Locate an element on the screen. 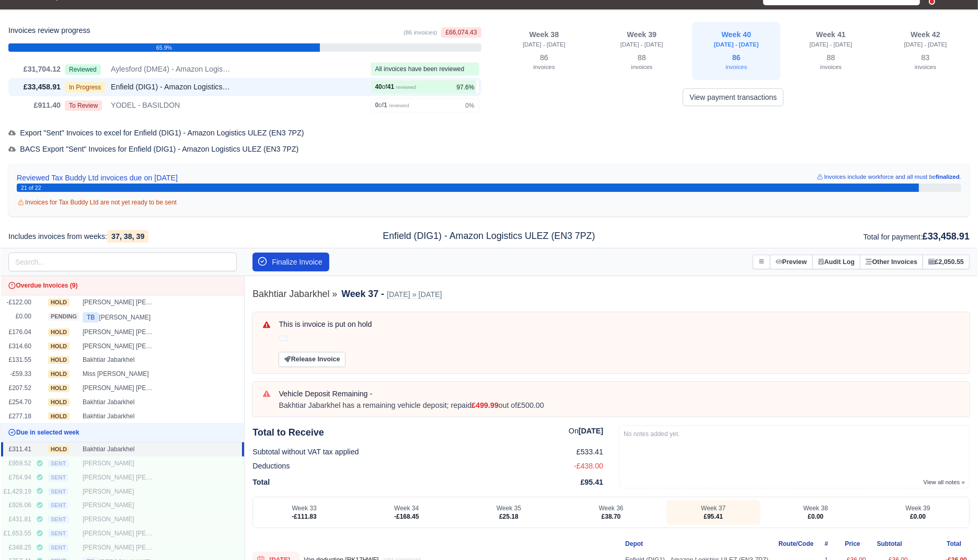 Image resolution: width=978 pixels, height=560 pixels. div: Bakhtiar Jabarkhel has a remaining vehicle deposit; repaid out of is located at coordinates (619, 406).